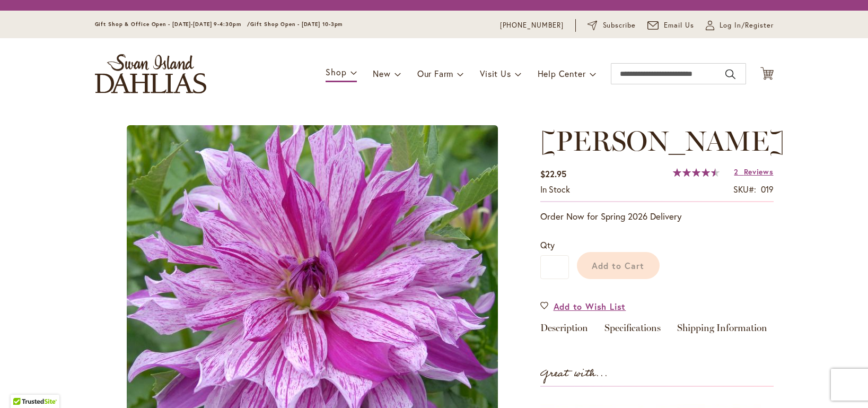  What do you see at coordinates (435, 73) in the screenshot?
I see `span: Our Farm` at bounding box center [435, 73].